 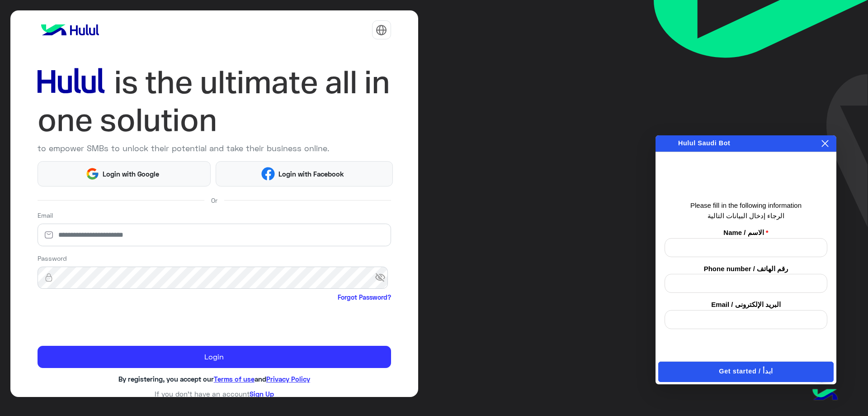 I want to click on p: Please fill in the following information, so click(x=746, y=205).